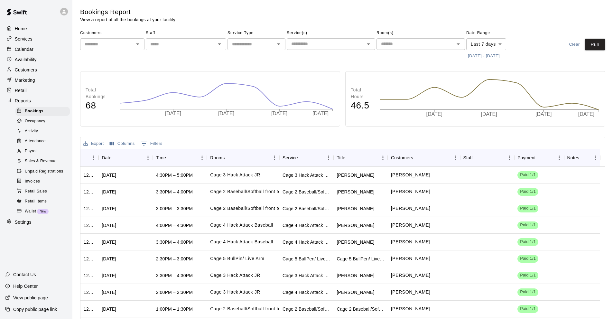 The height and width of the screenshot is (319, 613). I want to click on div: 1275963, so click(89, 309).